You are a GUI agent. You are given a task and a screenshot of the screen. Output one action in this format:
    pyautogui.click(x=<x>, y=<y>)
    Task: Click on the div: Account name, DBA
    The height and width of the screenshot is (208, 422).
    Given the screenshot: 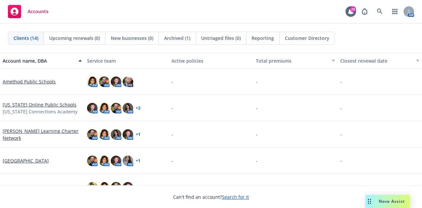 What is the action you would take?
    pyautogui.click(x=39, y=61)
    